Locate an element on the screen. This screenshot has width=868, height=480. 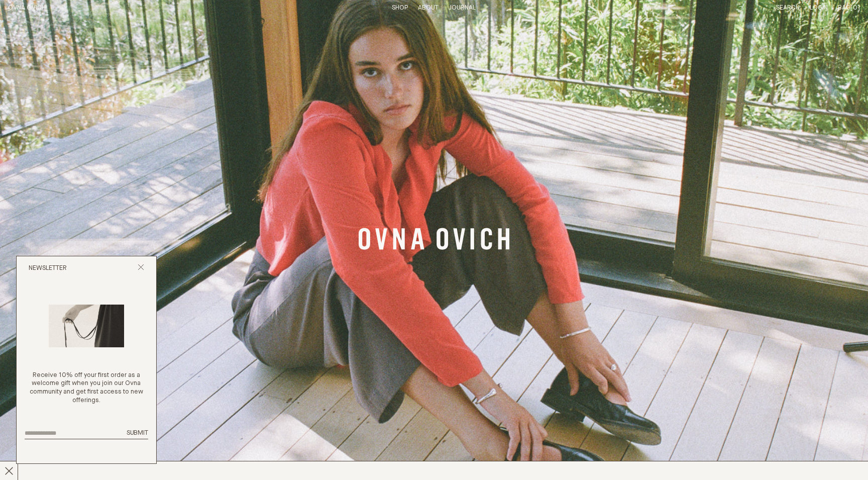
a: Search is located at coordinates (787, 8).